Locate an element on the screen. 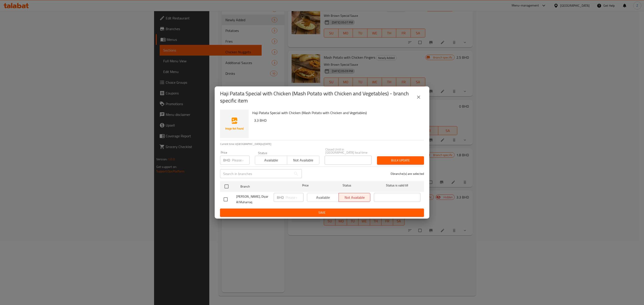  button: Save is located at coordinates (322, 213).